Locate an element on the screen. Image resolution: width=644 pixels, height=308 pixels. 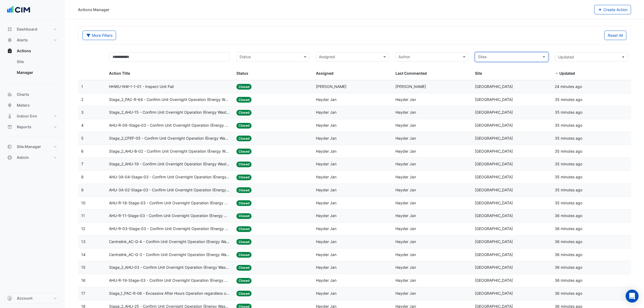
span: 2 is located at coordinates (82, 99).